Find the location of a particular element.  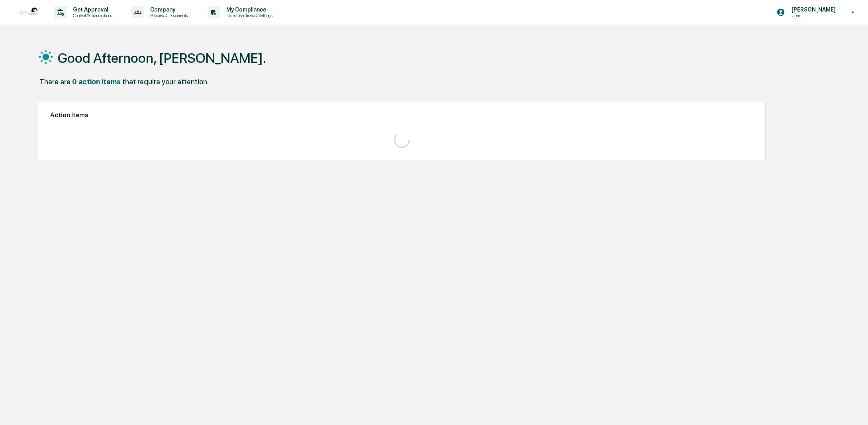

p: Content & Transactions is located at coordinates (91, 16).